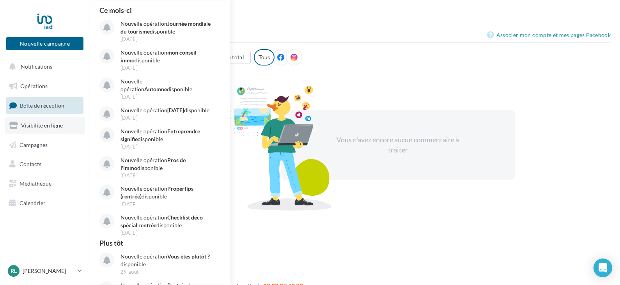  What do you see at coordinates (30, 164) in the screenshot?
I see `span: Contacts` at bounding box center [30, 164].